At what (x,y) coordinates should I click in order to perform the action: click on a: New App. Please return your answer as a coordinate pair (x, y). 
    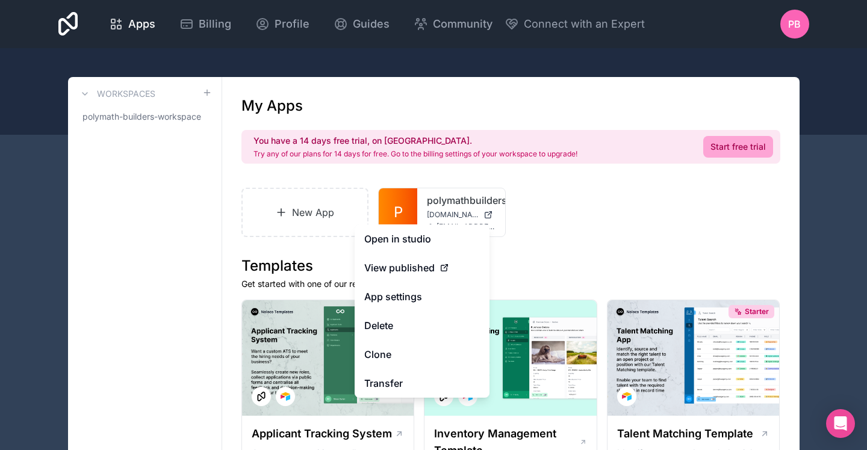
    Looking at the image, I should click on (305, 213).